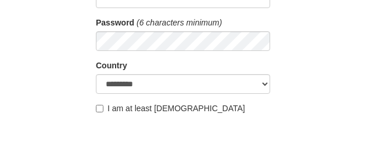  What do you see at coordinates (115, 23) in the screenshot?
I see `label: Password` at bounding box center [115, 23].